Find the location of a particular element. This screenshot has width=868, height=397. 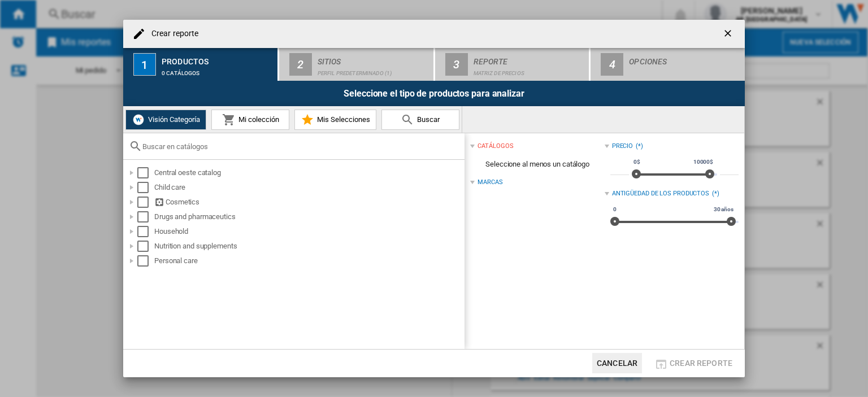

div: Central oeste catalog is located at coordinates (308, 173).